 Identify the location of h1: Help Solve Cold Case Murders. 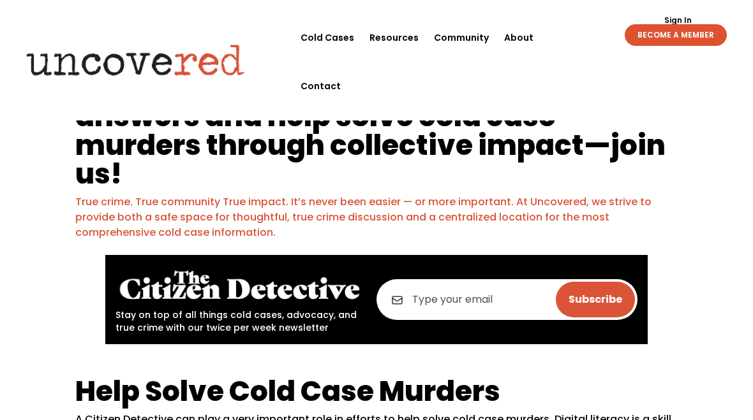
(376, 394).